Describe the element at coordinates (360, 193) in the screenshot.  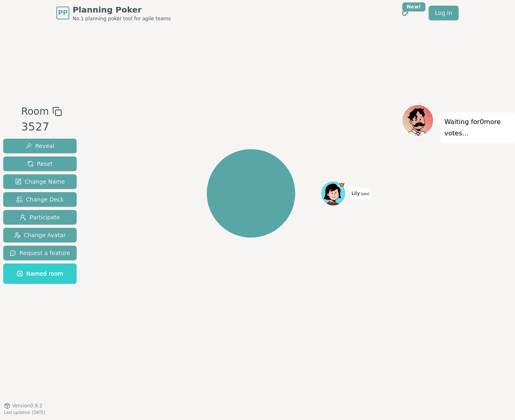
I see `span: Click to change your name` at that location.